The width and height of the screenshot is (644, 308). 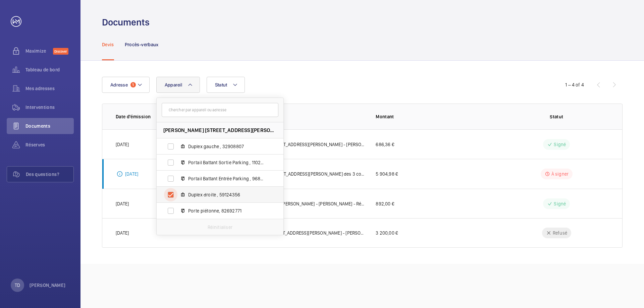 What do you see at coordinates (173, 117) in the screenshot?
I see `p: Date d'émission` at bounding box center [173, 117].